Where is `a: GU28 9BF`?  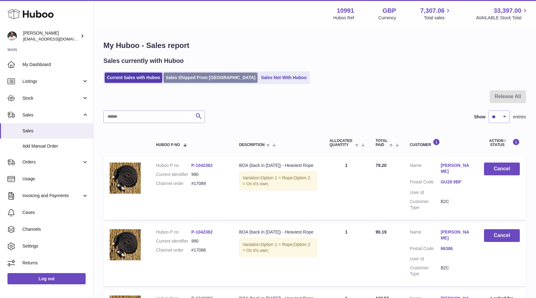 a: GU28 9BF is located at coordinates (456, 182).